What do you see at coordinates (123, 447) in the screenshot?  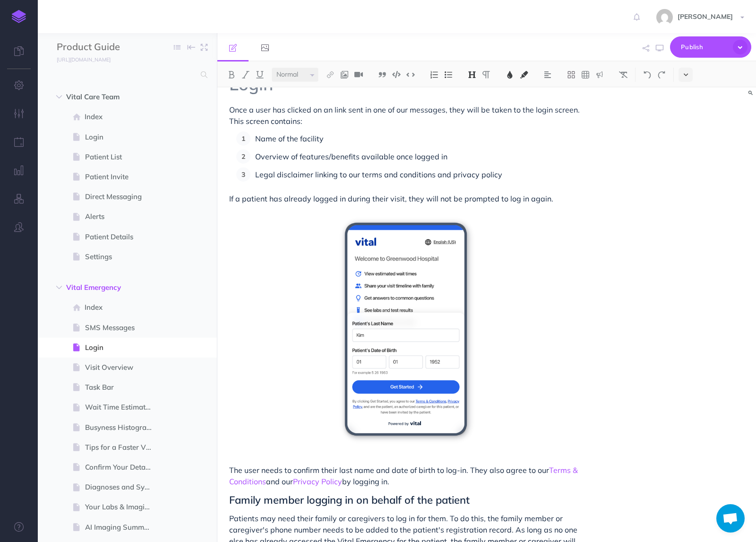 I see `span: Tips for a Faster Visit` at bounding box center [123, 447].